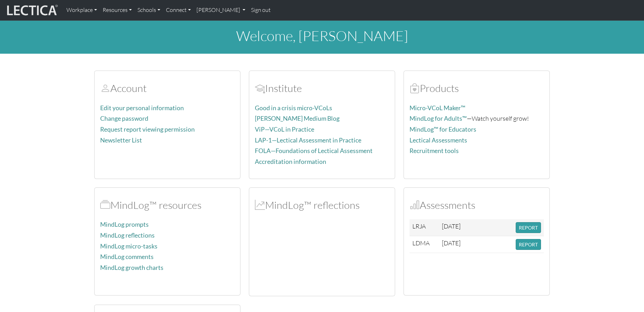 The width and height of the screenshot is (644, 312). What do you see at coordinates (438, 118) in the screenshot?
I see `a: MindLog for Adults™` at bounding box center [438, 118].